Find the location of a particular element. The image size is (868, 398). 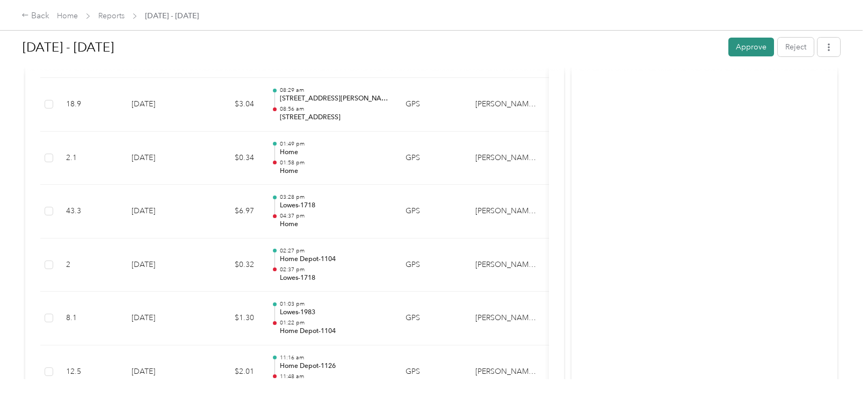

h1: Aug 1 - 31, 2025 is located at coordinates (372, 47).